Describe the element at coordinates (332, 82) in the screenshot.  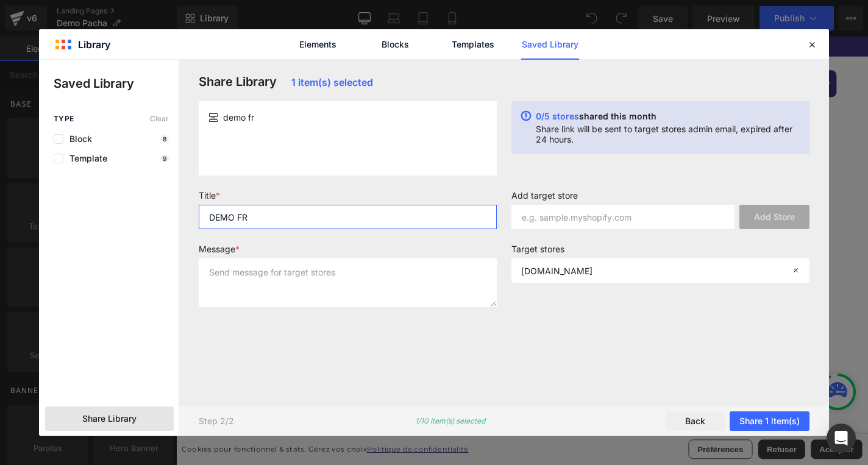
I see `span: 1 item(s) selected` at that location.